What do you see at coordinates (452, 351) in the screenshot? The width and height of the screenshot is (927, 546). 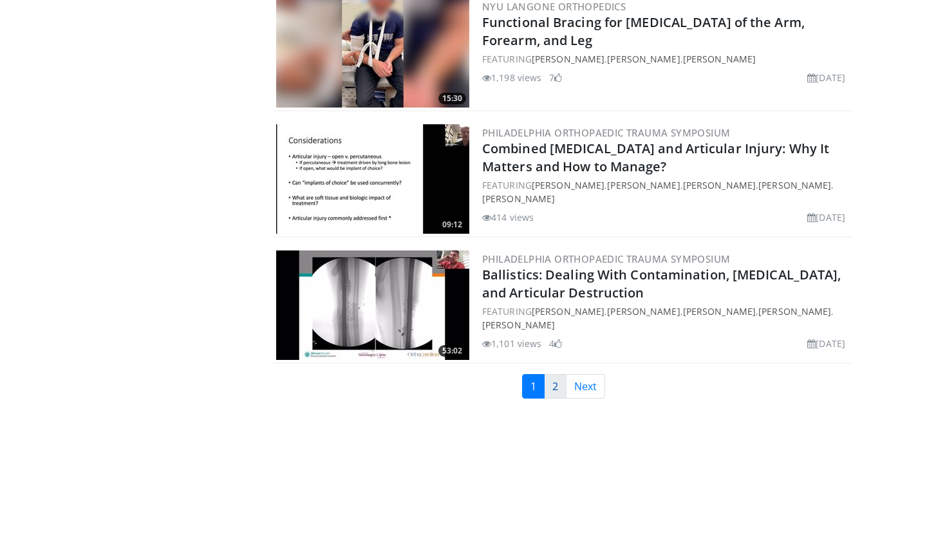 I see `span: 53:02` at bounding box center [452, 351].